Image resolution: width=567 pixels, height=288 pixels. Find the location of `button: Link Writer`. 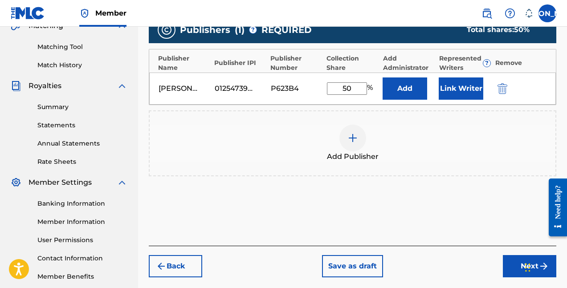

button: Link Writer is located at coordinates (461, 89).